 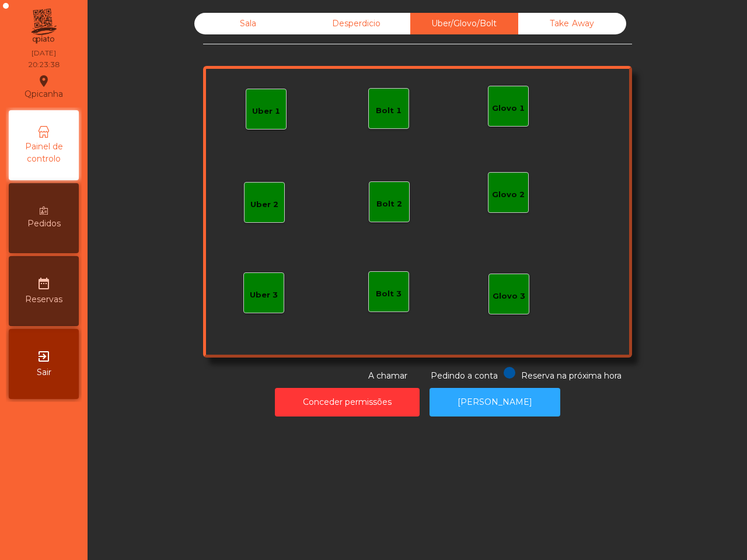 I want to click on div: Desperdicio, so click(x=356, y=23).